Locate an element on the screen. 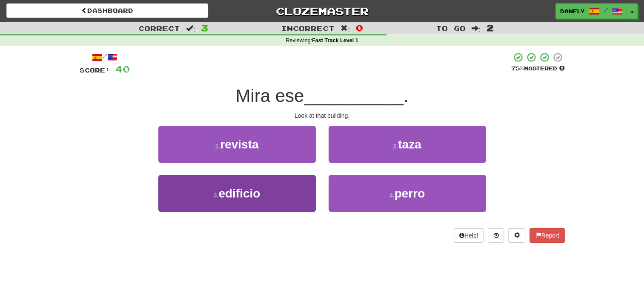  span: Correct is located at coordinates (159, 28).